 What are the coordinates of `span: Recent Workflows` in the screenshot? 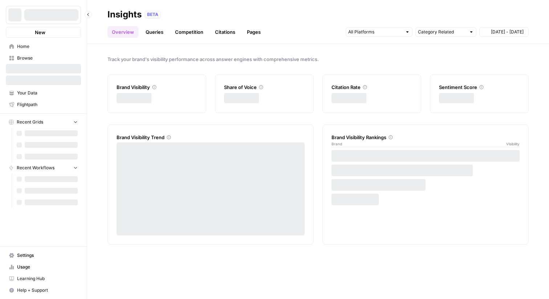 It's located at (36, 168).